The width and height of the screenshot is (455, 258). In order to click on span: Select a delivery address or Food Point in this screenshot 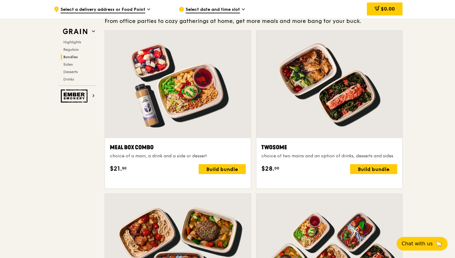, I will do `click(103, 10)`.